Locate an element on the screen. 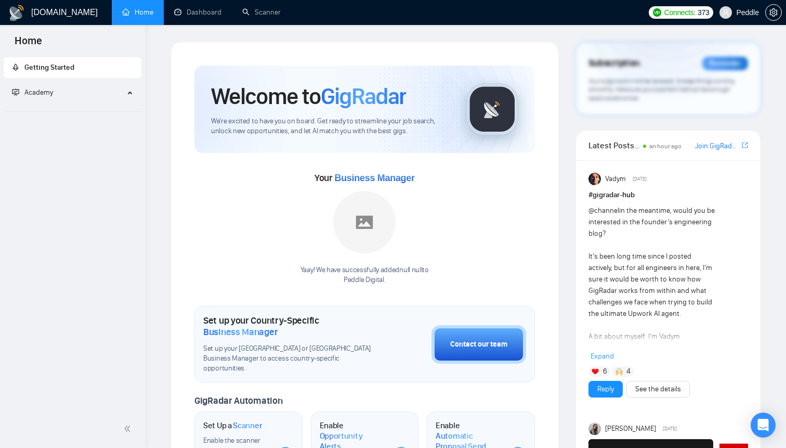 Image resolution: width=786 pixels, height=448 pixels. button: Contact our team is located at coordinates (479, 344).